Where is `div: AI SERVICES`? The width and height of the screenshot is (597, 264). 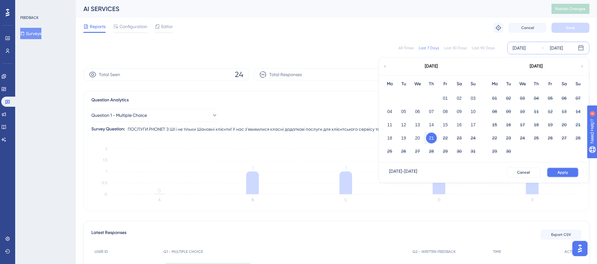
div: AI SERVICES is located at coordinates (309, 9).